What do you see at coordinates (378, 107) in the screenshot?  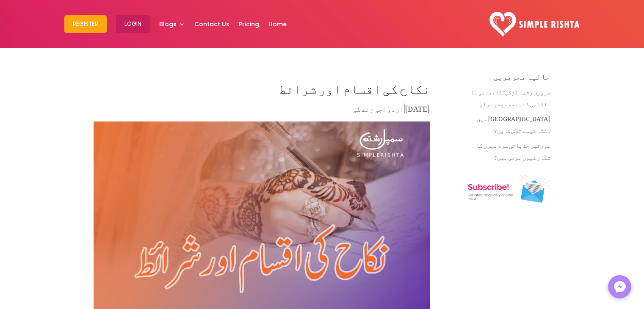 I see `a: ازدواجی زندگی` at bounding box center [378, 107].